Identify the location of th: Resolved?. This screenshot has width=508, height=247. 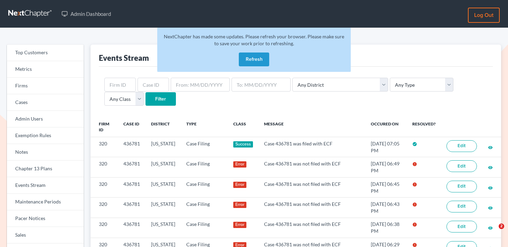
(423, 127).